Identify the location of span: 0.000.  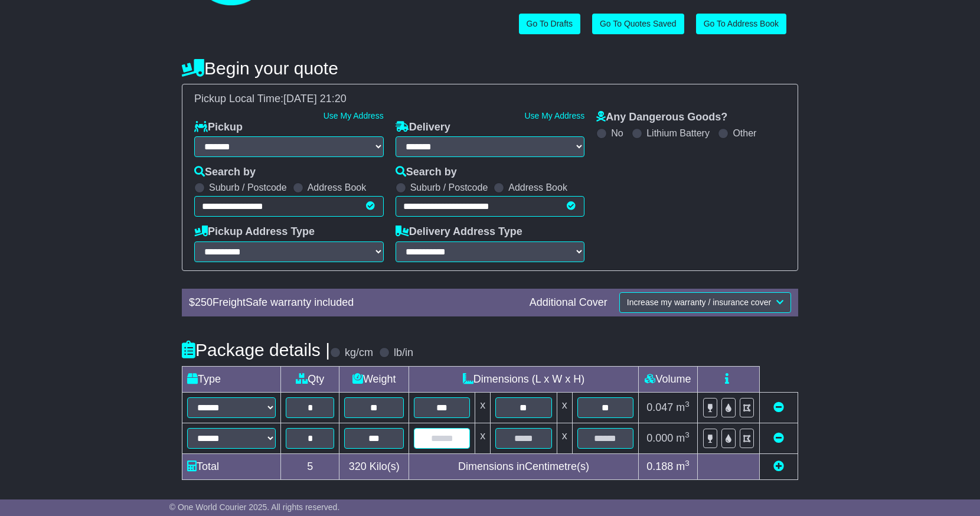
(659, 438).